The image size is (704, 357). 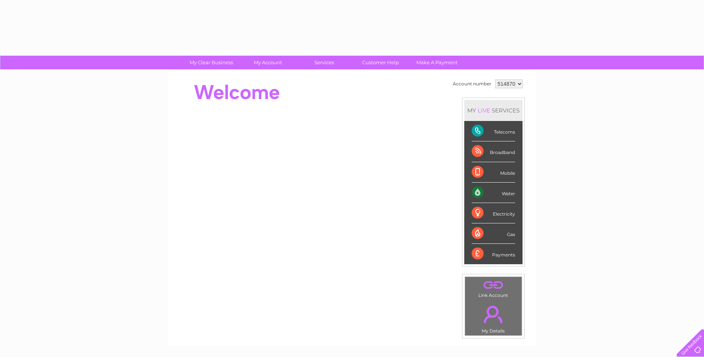 What do you see at coordinates (493, 131) in the screenshot?
I see `div: Telecoms` at bounding box center [493, 131].